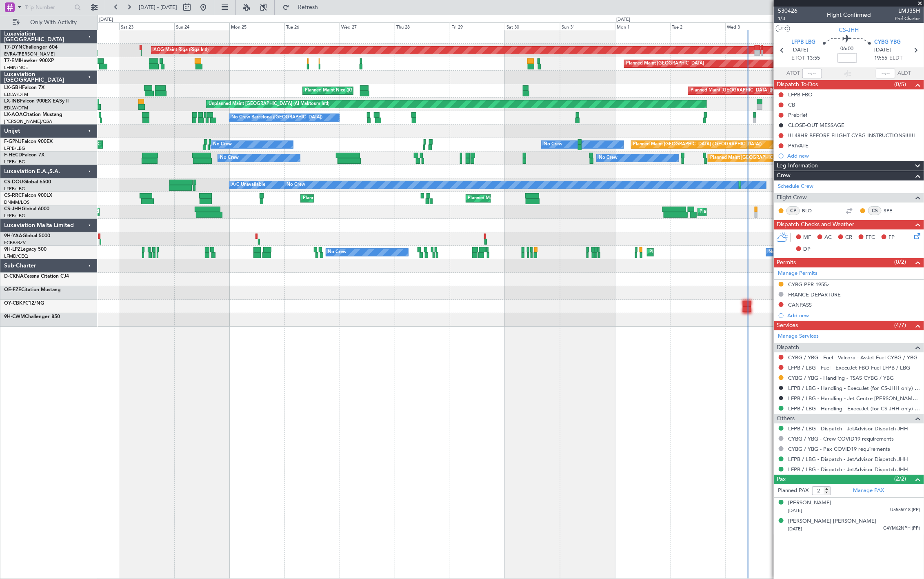  Describe the element at coordinates (881, 59) in the screenshot. I see `span: 19:55` at that location.